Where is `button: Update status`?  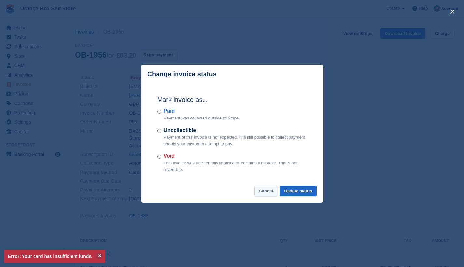
button: Update status is located at coordinates (298, 191).